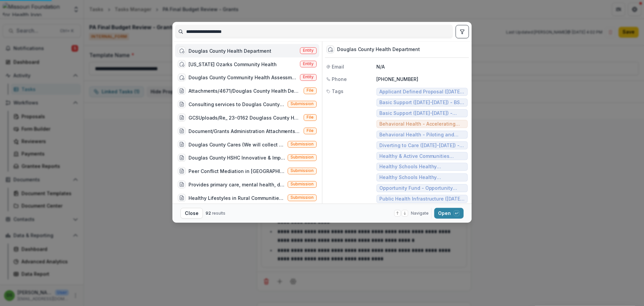  What do you see at coordinates (420, 213) in the screenshot?
I see `span: Navigate` at bounding box center [420, 213].